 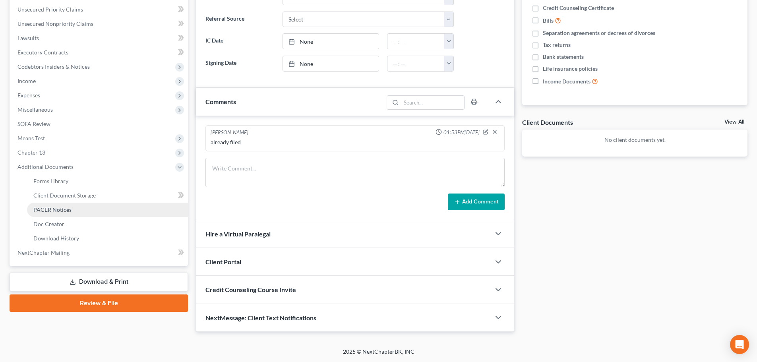 I want to click on span: PACER Notices, so click(x=52, y=209).